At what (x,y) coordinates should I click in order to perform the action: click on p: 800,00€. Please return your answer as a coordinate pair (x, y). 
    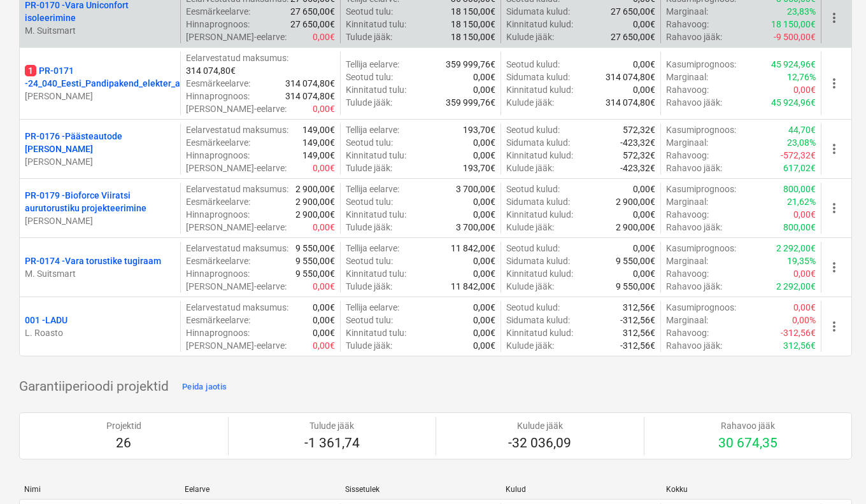
    Looking at the image, I should click on (799, 189).